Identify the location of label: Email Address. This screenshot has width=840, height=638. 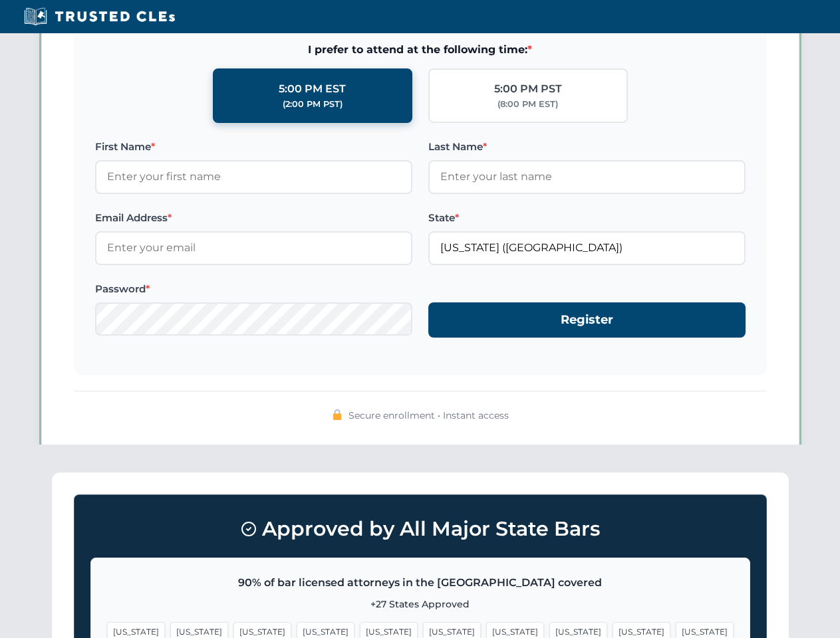
(254, 218).